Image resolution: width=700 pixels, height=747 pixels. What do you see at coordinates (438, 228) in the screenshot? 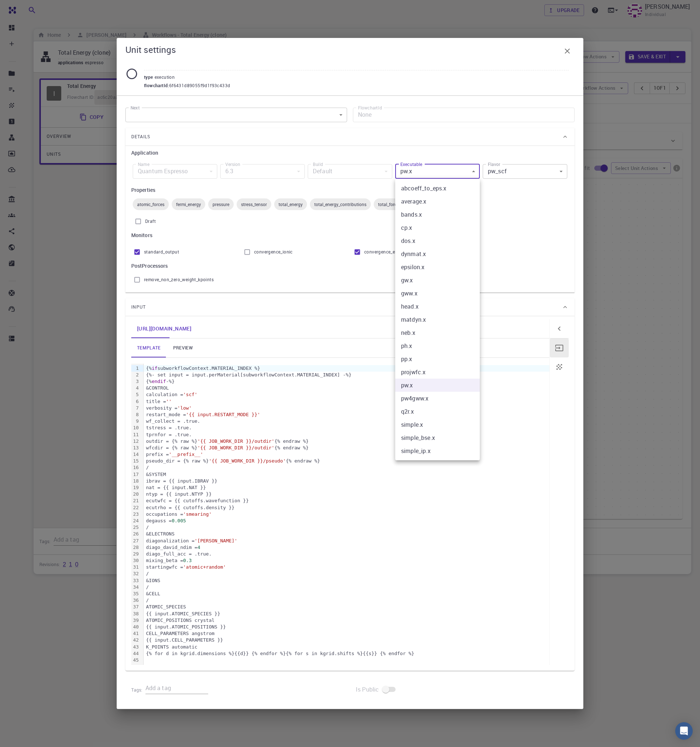
I see `li: cp.x` at bounding box center [438, 228].